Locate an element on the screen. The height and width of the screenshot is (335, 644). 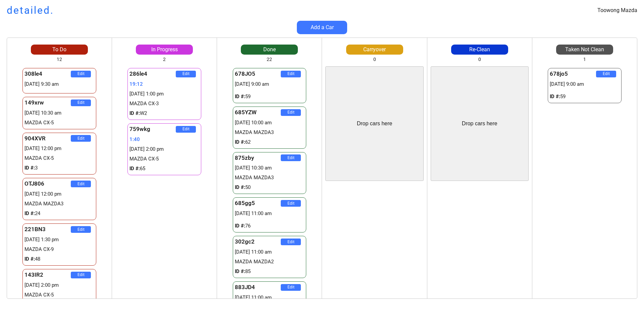
div: Taken Not Clean is located at coordinates (585, 50).